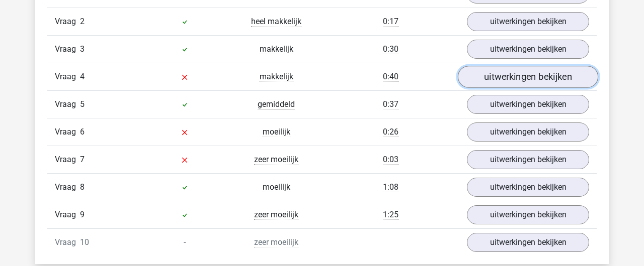  What do you see at coordinates (390, 105) in the screenshot?
I see `span: 0:37` at bounding box center [390, 105].